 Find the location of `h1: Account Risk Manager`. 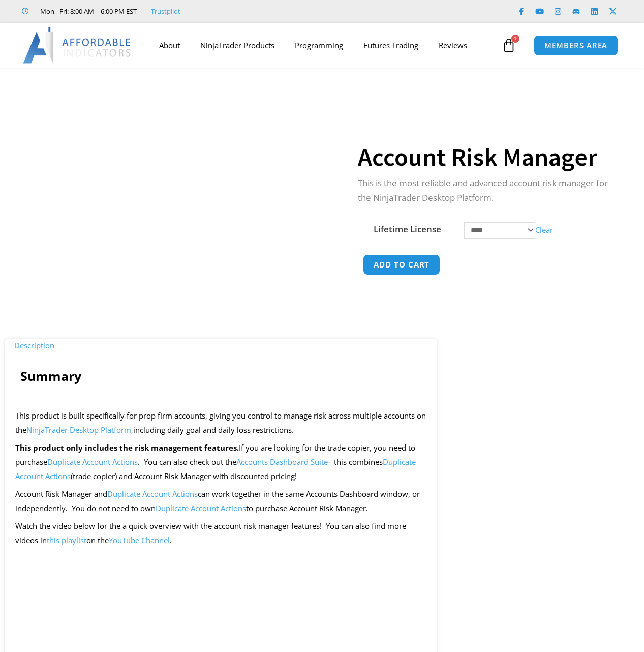

h1: Account Risk Manager is located at coordinates (488, 157).